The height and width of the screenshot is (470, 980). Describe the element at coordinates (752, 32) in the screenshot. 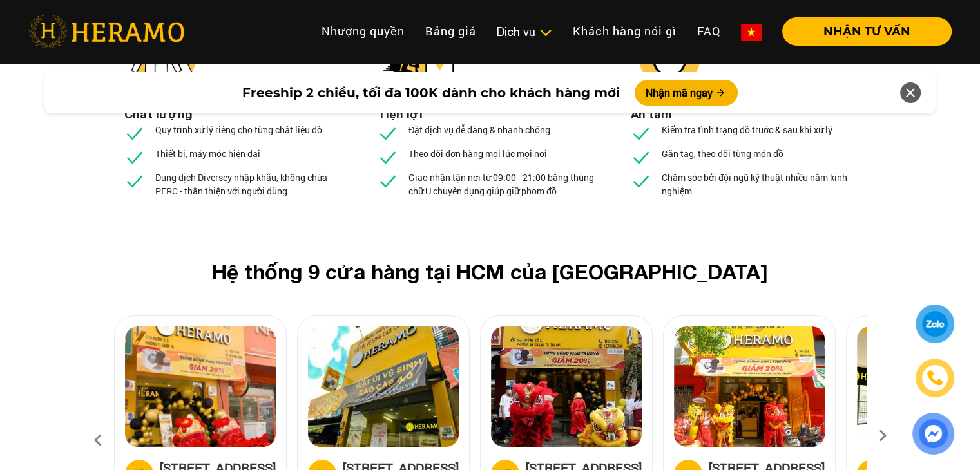

I see `img: vn-flag.png` at that location.